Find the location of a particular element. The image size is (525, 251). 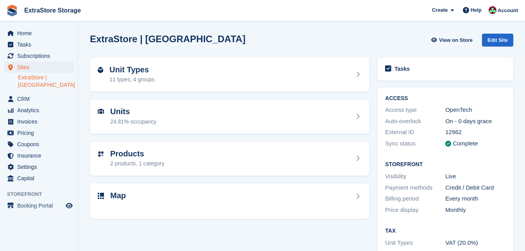

h2: Storefront is located at coordinates (445, 165).